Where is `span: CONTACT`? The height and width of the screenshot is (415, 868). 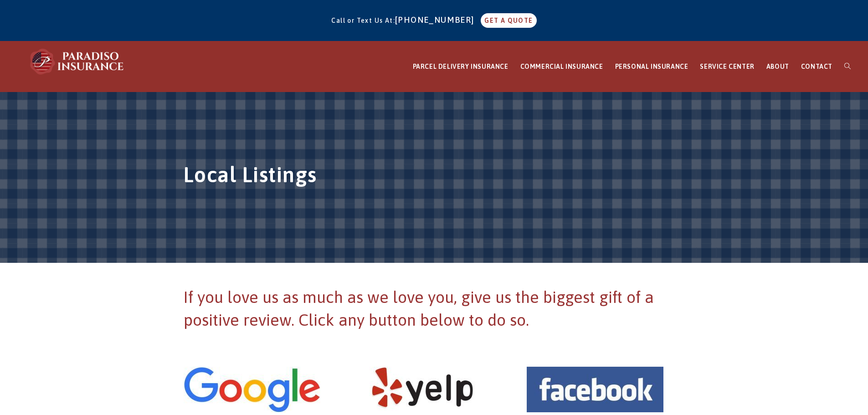 span: CONTACT is located at coordinates (816, 66).